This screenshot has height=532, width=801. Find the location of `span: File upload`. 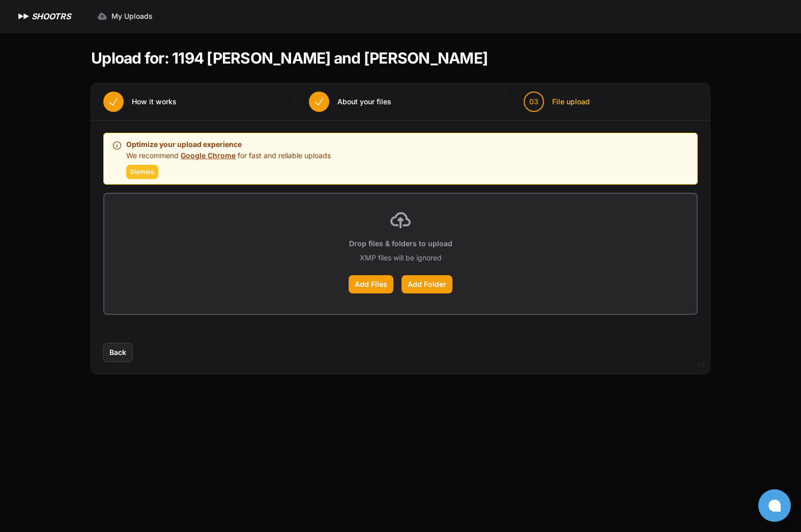

span: File upload is located at coordinates (571, 102).